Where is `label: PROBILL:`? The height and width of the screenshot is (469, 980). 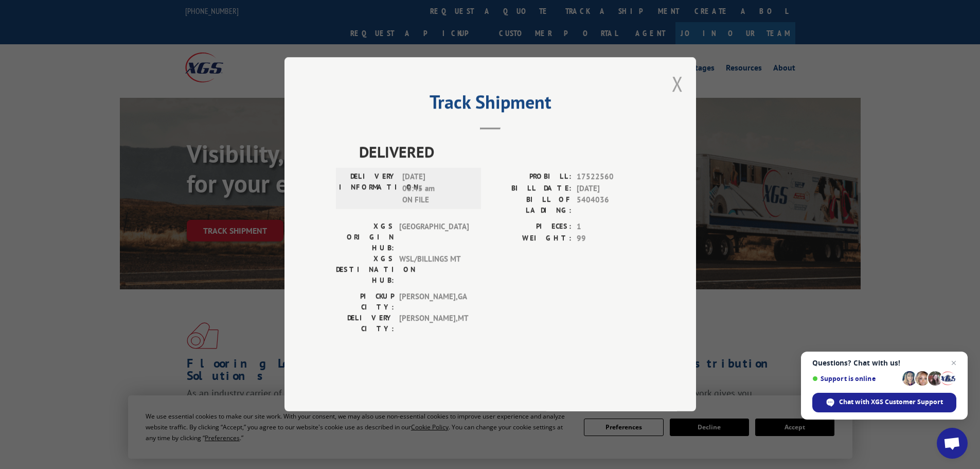
label: PROBILL: is located at coordinates (531, 177).